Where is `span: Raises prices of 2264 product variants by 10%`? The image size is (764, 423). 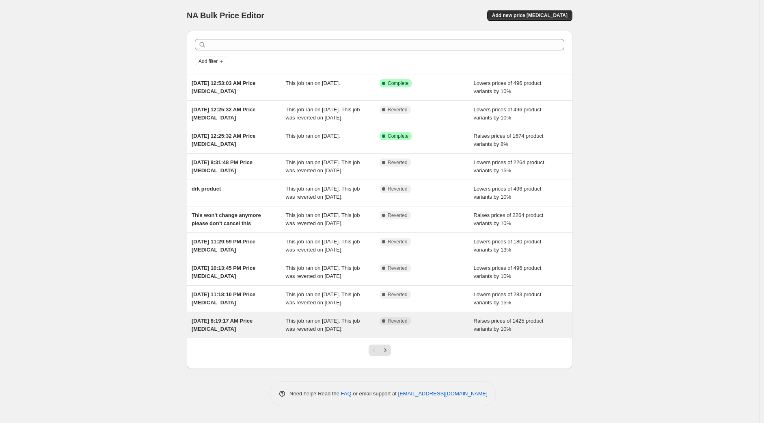 span: Raises prices of 2264 product variants by 10% is located at coordinates (509, 219).